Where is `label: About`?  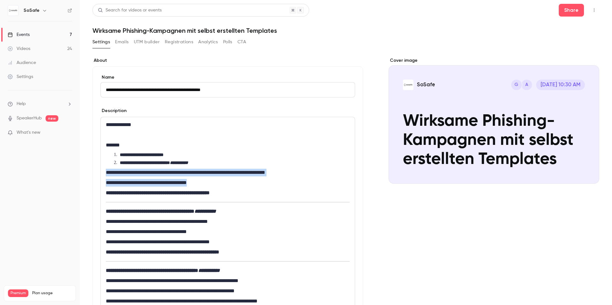
label: About is located at coordinates (228, 61).